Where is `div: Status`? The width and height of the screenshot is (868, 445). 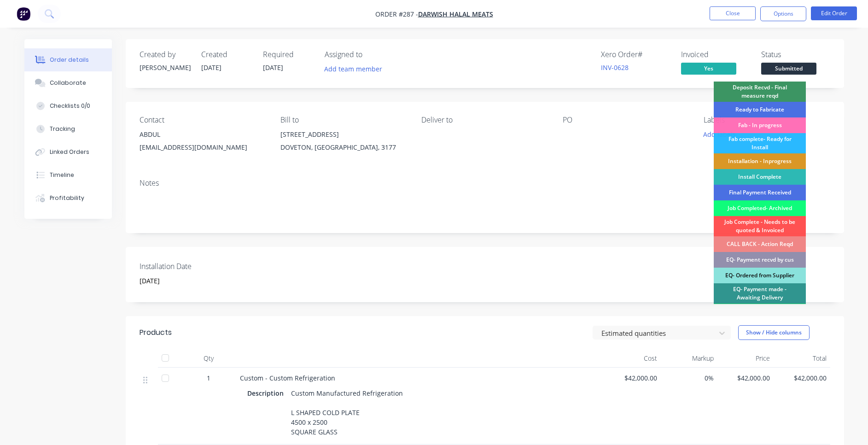
div: Status is located at coordinates (796, 55).